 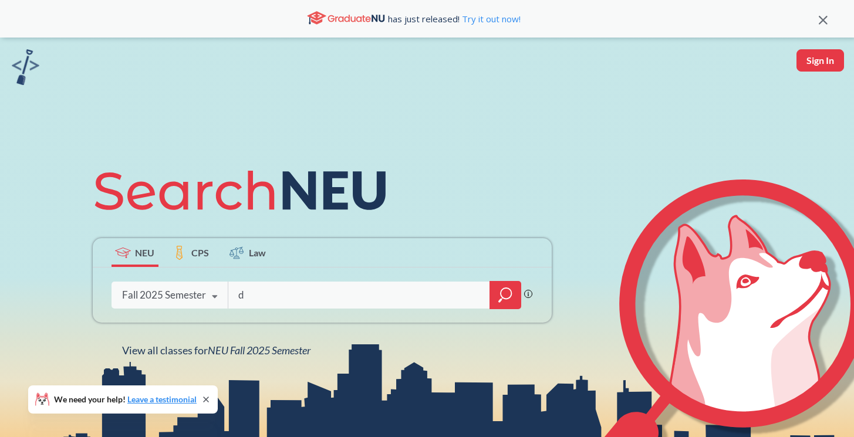 I want to click on svg: magnifying glass, so click(x=505, y=295).